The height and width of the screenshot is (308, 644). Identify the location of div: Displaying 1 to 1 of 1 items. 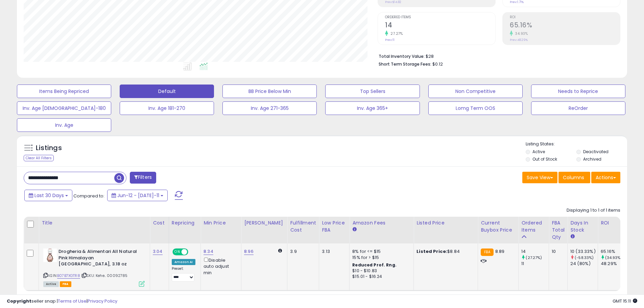
(593, 210).